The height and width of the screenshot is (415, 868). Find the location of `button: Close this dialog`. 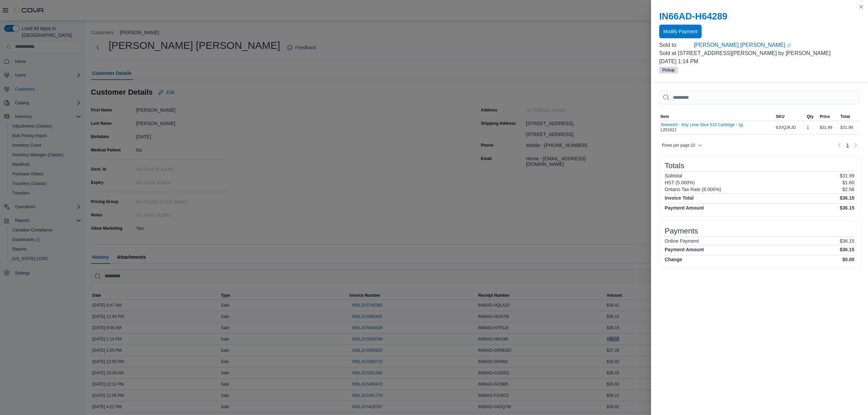

button: Close this dialog is located at coordinates (861, 7).